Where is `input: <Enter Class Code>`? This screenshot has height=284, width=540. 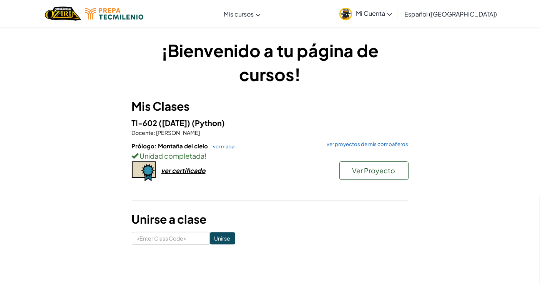
input: <Enter Class Code> is located at coordinates (171, 238).